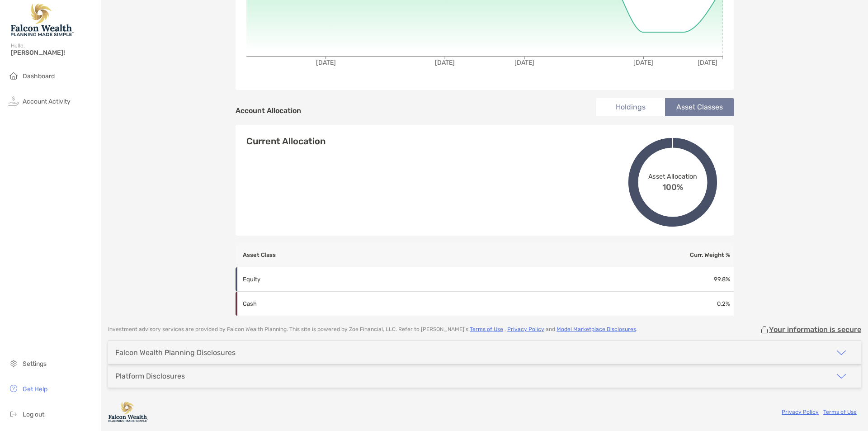 This screenshot has width=868, height=431. I want to click on div: Platform Disclosures, so click(150, 376).